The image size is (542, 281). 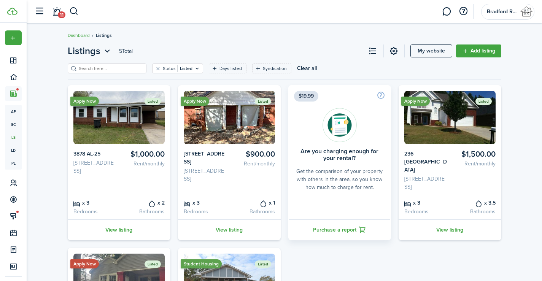 What do you see at coordinates (185, 68) in the screenshot?
I see `filter-tag-value: Listed` at bounding box center [185, 68].